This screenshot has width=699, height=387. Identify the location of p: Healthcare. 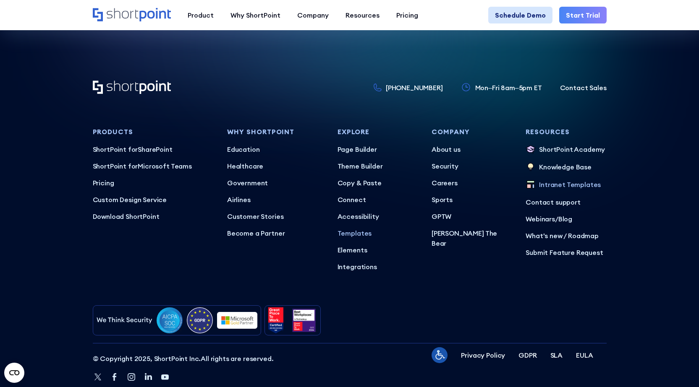
(275, 166).